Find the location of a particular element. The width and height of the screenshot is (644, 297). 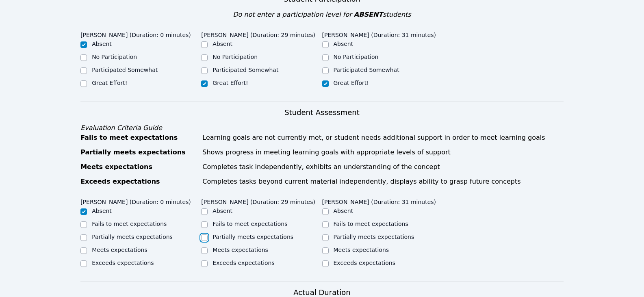

h3: Student Assessment is located at coordinates (322, 113).